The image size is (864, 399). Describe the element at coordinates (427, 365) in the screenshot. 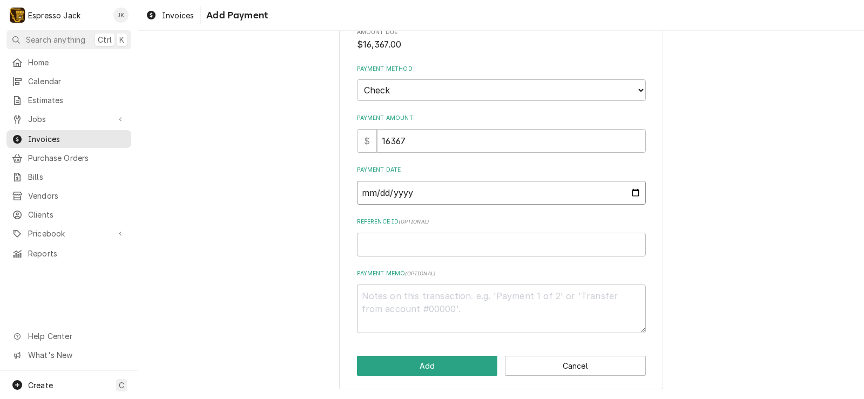

I see `button: Add` at that location.